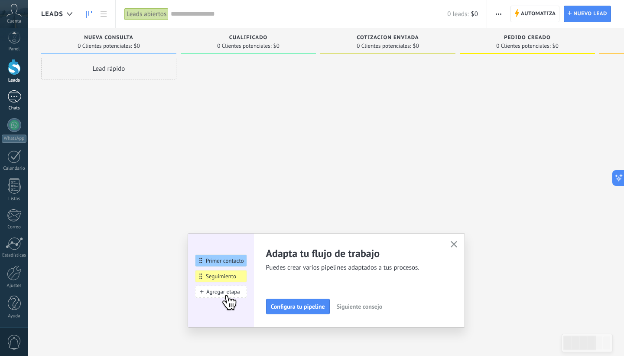 The image size is (624, 356). I want to click on div: Lead rápido, so click(109, 69).